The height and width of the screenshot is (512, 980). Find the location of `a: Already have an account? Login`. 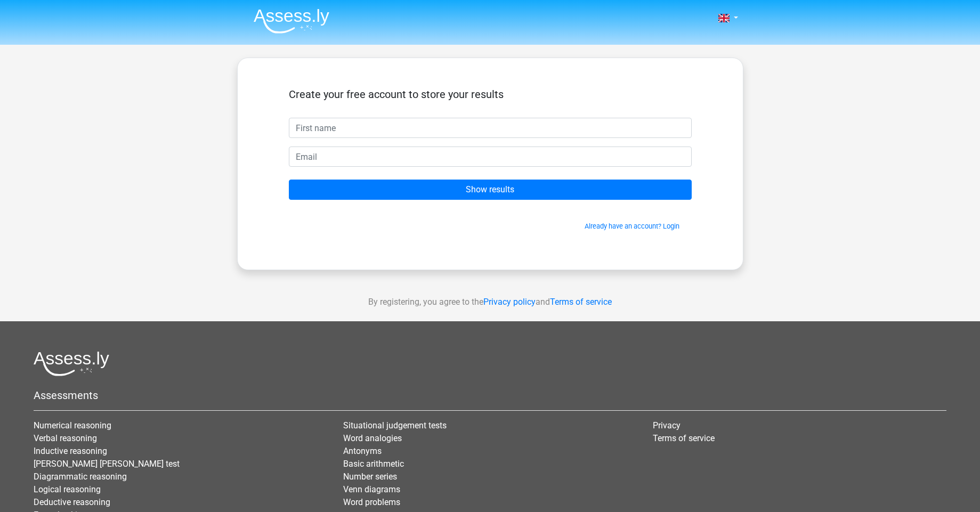

a: Already have an account? Login is located at coordinates (632, 226).